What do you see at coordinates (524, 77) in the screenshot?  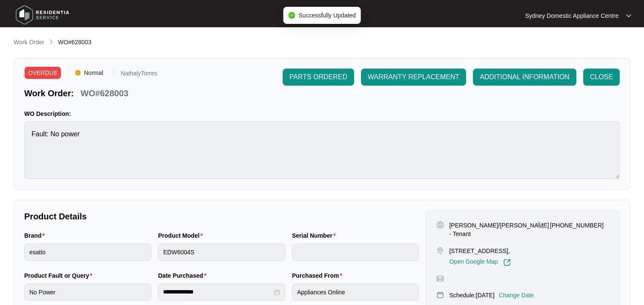 I see `span: ADDITIONAL INFORMATION` at bounding box center [524, 77].